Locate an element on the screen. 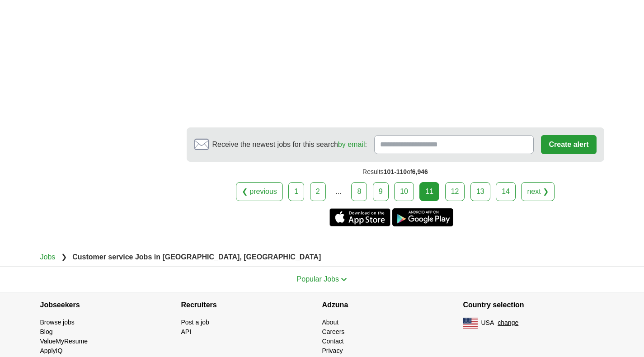 The image size is (644, 357). span: 101-110 is located at coordinates (395, 172).